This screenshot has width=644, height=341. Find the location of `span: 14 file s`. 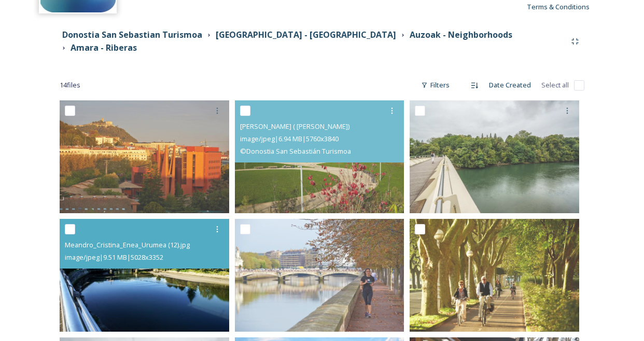

span: 14 file s is located at coordinates (70, 85).